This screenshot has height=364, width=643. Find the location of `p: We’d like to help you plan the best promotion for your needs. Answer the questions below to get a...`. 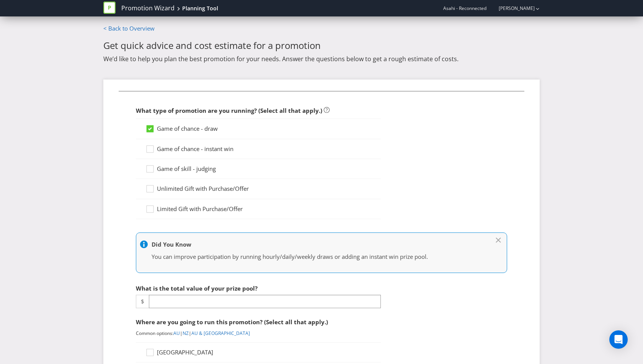

p: We’d like to help you plan the best promotion for your needs. Answer the questions below to get a... is located at coordinates (321, 59).